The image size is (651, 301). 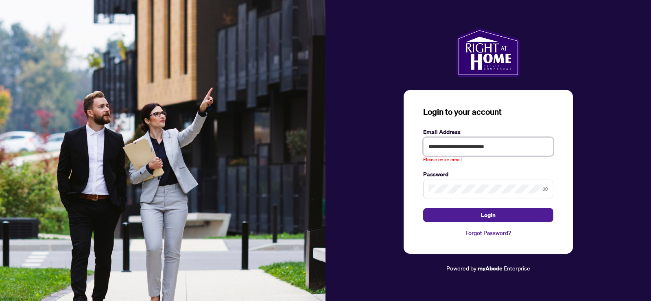 I want to click on img: ma-logo, so click(x=488, y=52).